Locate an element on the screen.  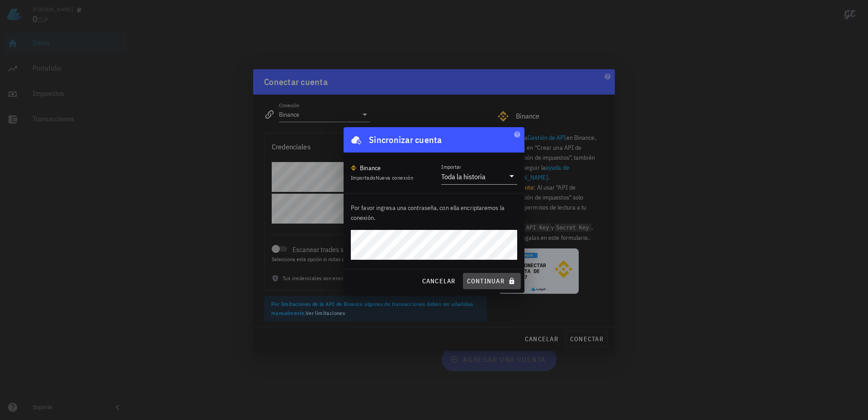
label: Importar is located at coordinates (451, 166).